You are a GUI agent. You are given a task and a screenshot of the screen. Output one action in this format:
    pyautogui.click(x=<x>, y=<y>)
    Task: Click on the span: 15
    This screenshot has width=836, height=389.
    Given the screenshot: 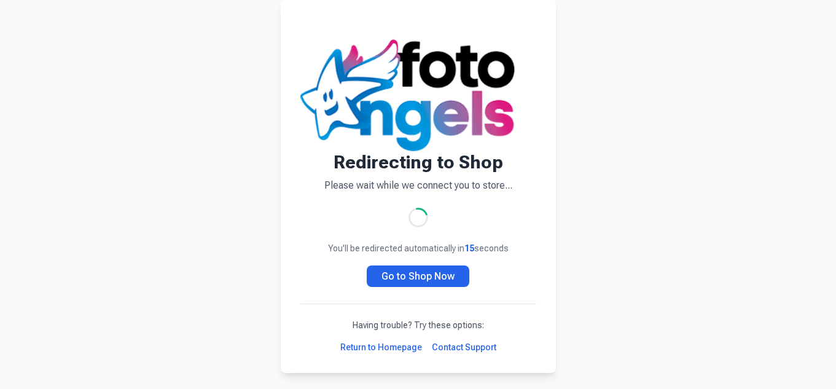 What is the action you would take?
    pyautogui.click(x=469, y=248)
    